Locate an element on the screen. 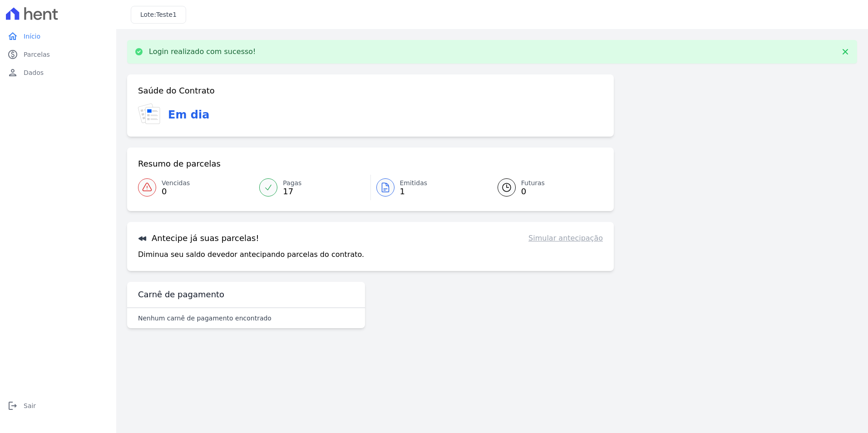  h3: Em dia is located at coordinates (189, 115).